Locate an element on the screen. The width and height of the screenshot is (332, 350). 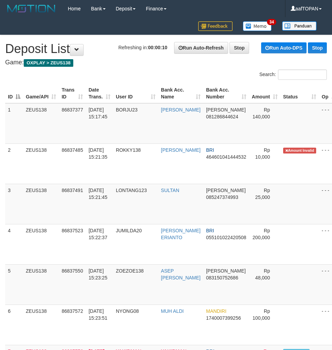
input: Search: is located at coordinates (303, 75).